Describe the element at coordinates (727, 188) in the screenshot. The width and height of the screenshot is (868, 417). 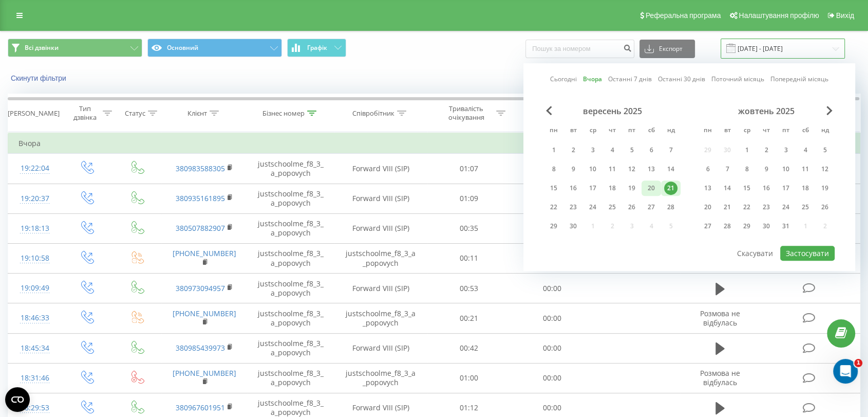
I see `div: вт 14 жовт 2025 р.` at that location.